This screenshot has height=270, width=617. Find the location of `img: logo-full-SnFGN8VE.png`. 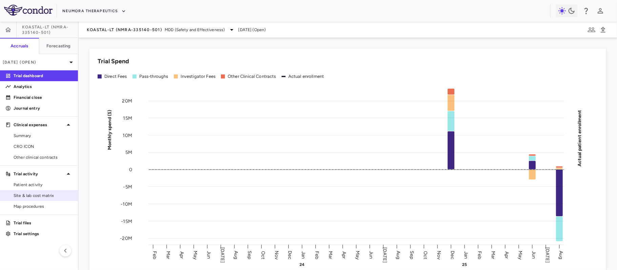

img: logo-full-SnFGN8VE.png is located at coordinates (28, 10).